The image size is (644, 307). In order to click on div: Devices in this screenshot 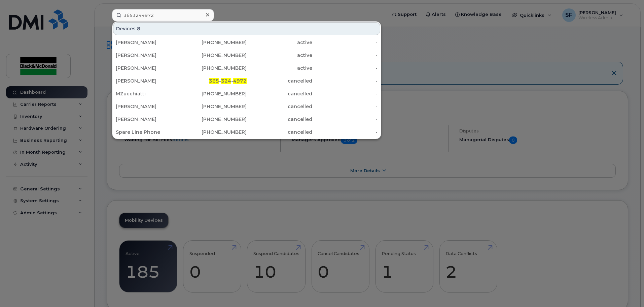, I will do `click(247, 29)`.